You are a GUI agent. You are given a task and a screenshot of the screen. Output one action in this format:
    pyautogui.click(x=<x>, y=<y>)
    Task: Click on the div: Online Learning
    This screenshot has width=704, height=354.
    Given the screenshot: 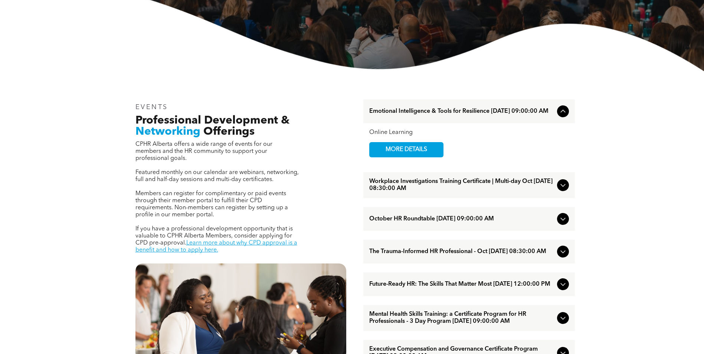 What is the action you would take?
    pyautogui.click(x=469, y=133)
    